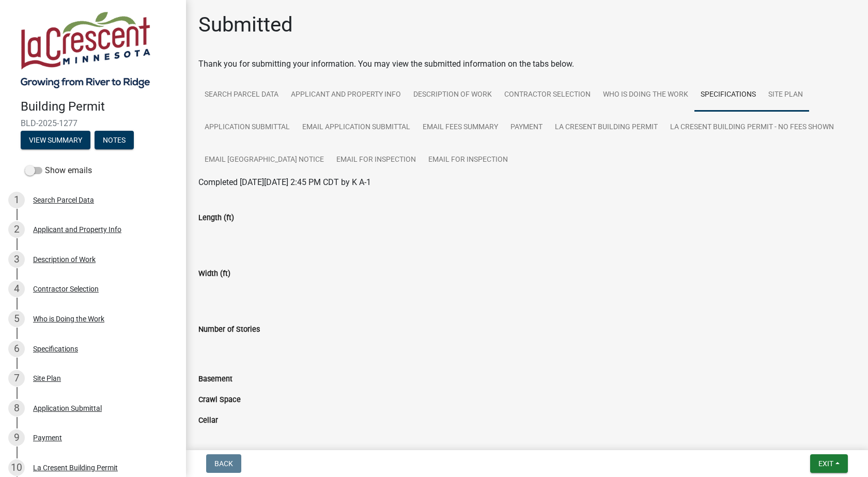 This screenshot has width=868, height=477. Describe the element at coordinates (829, 463) in the screenshot. I see `button: Exit` at that location.